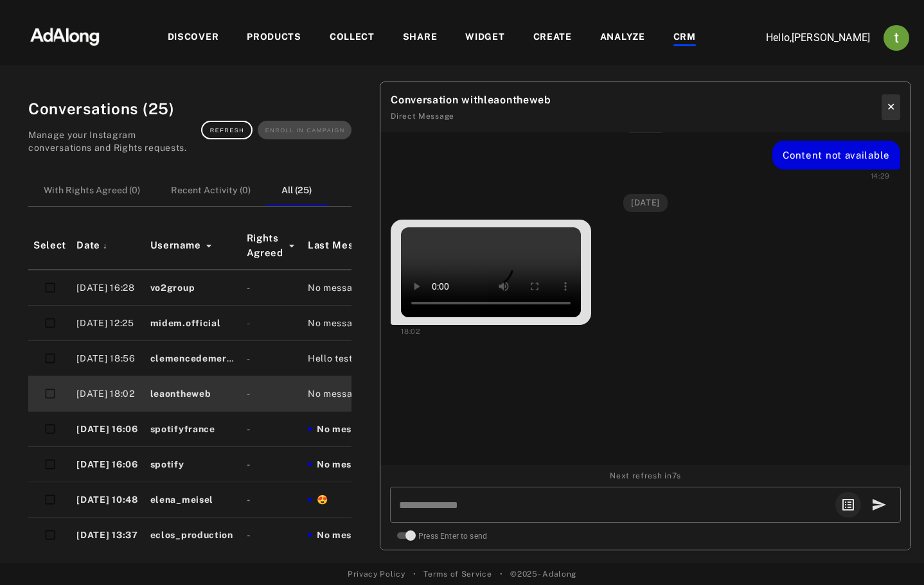 This screenshot has width=924, height=585. I want to click on button: Account settings, so click(896, 38).